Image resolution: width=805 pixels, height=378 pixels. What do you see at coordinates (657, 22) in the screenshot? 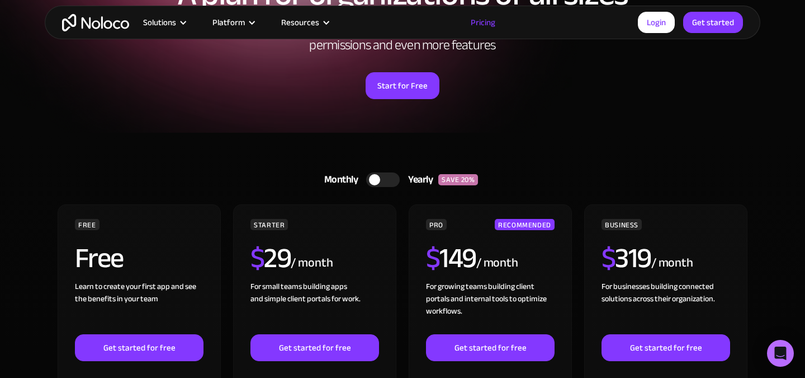
I see `a: Login` at bounding box center [657, 22].